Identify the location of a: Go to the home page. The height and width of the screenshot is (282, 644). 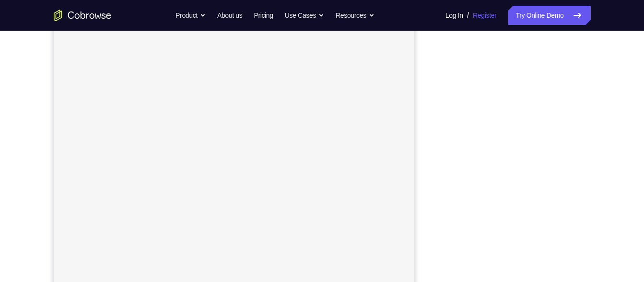
(83, 16).